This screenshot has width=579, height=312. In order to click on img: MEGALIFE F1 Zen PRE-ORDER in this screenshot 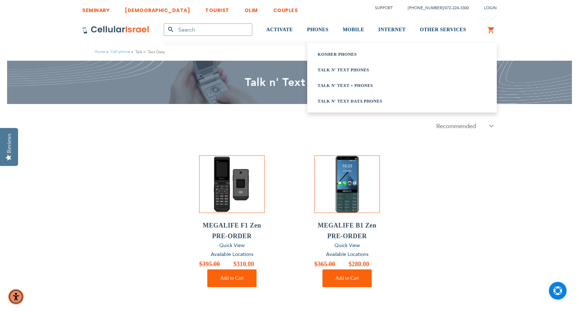, I will do `click(232, 184)`.